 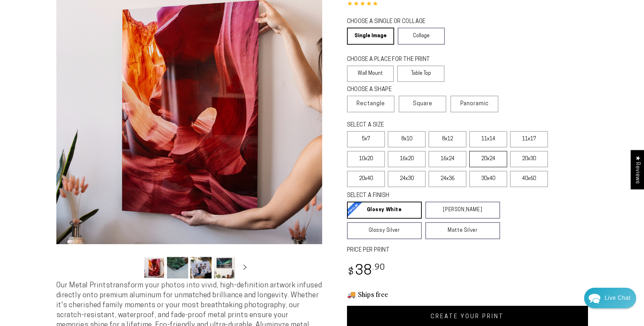 What do you see at coordinates (528, 179) in the screenshot?
I see `label: 40x60` at bounding box center [528, 179].